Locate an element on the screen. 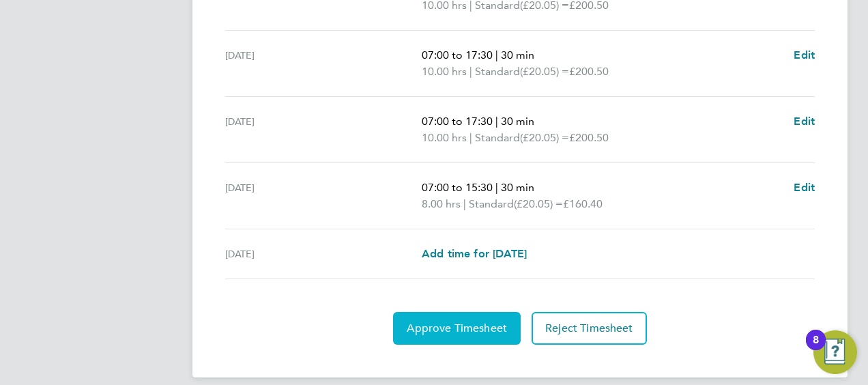 The height and width of the screenshot is (385, 868). div: 8 is located at coordinates (815, 349).